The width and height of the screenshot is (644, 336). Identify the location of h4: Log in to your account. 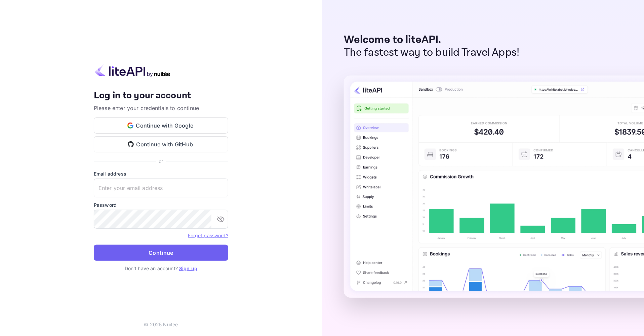
(161, 96).